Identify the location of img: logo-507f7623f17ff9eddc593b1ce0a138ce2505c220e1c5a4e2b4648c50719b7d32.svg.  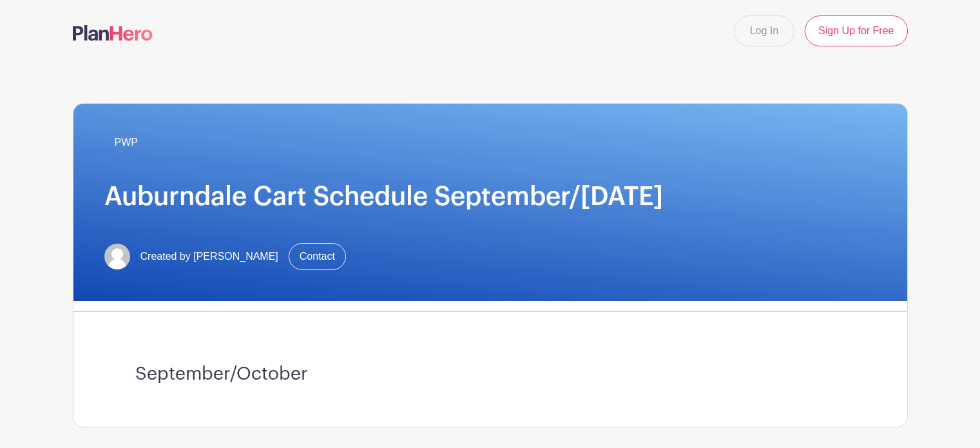
(113, 33).